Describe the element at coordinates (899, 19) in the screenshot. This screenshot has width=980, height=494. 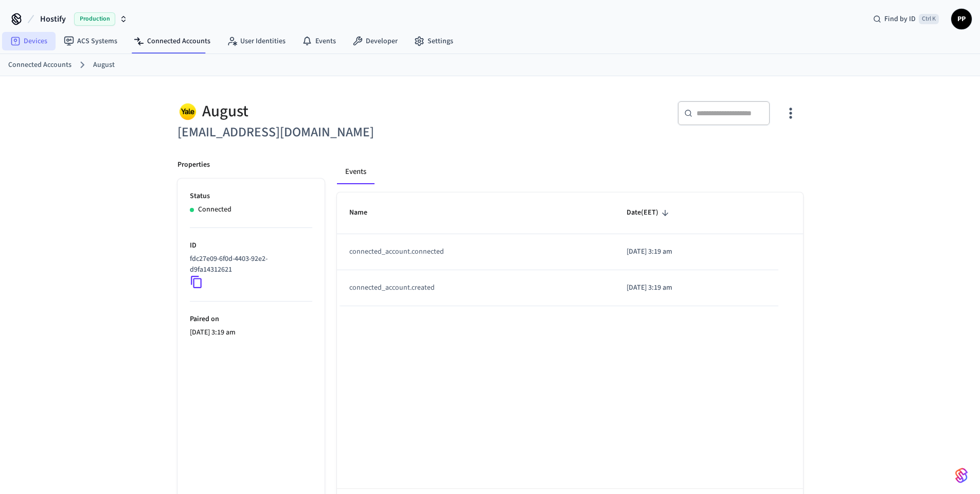
I see `span: Find by ID` at that location.